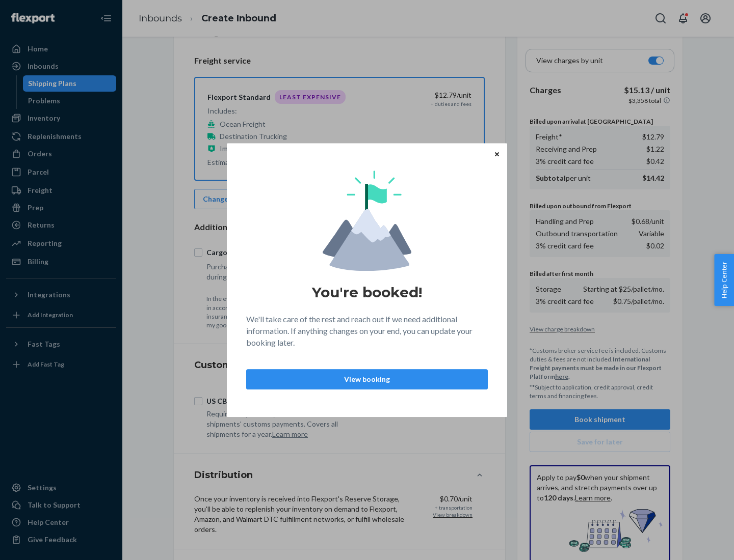 This screenshot has width=734, height=560. I want to click on button: View booking, so click(367, 380).